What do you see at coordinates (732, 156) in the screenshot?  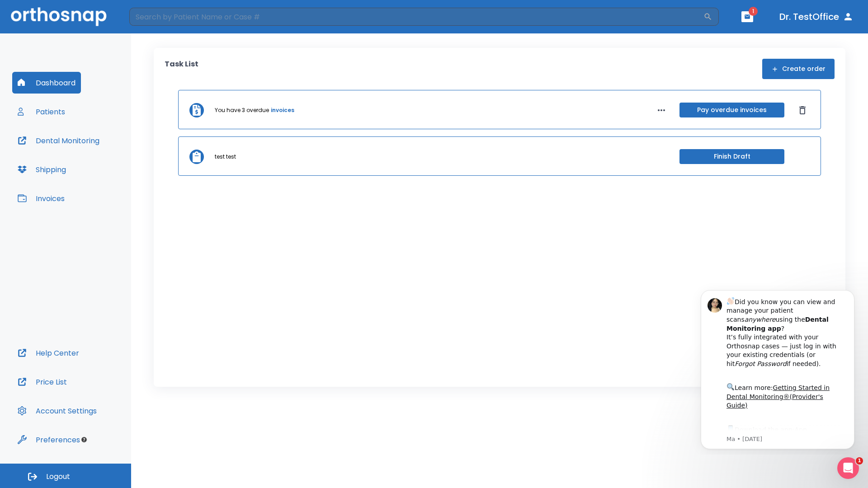 I see `button: Finish Draft` at bounding box center [732, 156].